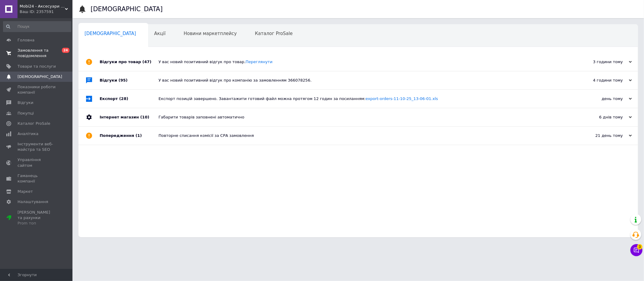 This screenshot has height=281, width=644. Describe the element at coordinates (636, 250) in the screenshot. I see `button: Чат з покупцем3` at that location.